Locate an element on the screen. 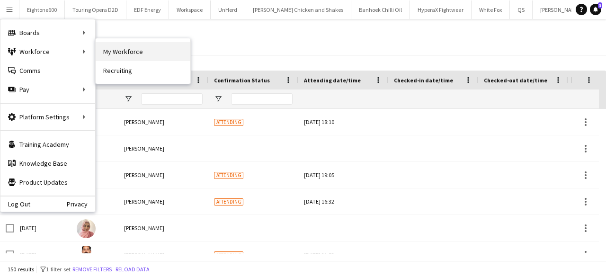 The height and width of the screenshot is (277, 606). a: Comms is located at coordinates (48, 71).